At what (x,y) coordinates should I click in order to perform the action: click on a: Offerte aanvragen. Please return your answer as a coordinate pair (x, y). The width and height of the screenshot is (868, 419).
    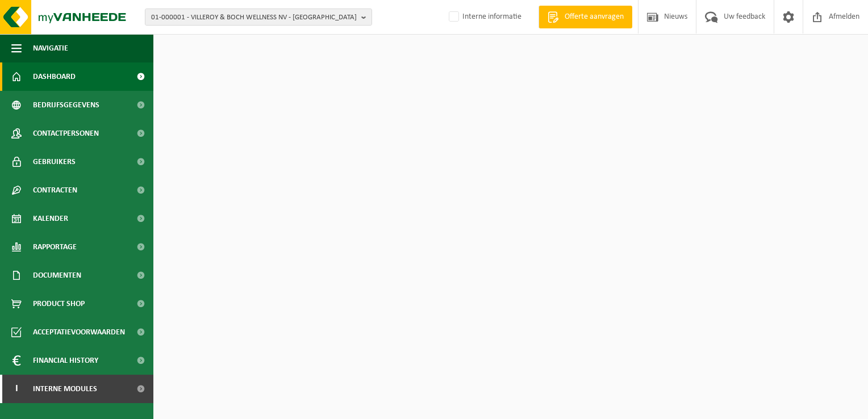
    Looking at the image, I should click on (585, 17).